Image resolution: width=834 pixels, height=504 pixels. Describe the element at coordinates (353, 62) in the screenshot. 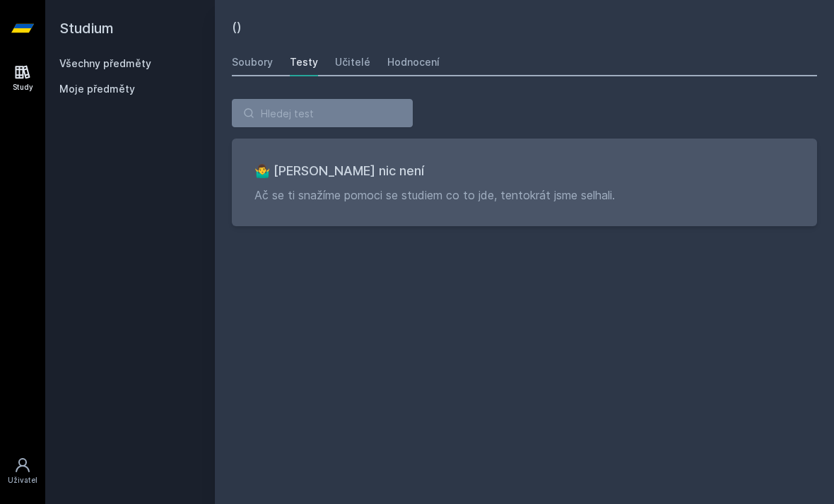

I see `a: Učitelé` at that location.